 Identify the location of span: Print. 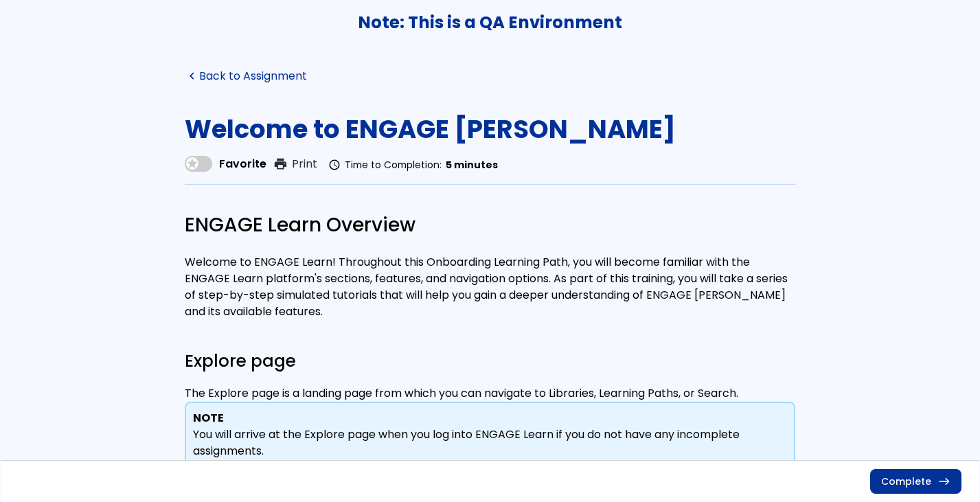
(305, 164).